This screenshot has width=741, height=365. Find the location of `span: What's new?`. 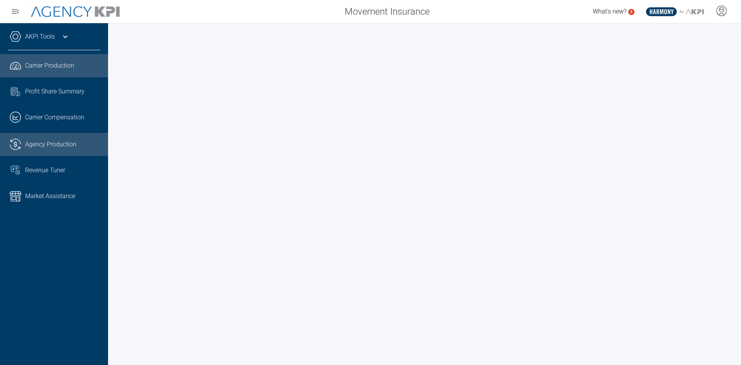

span: What's new? is located at coordinates (609, 11).